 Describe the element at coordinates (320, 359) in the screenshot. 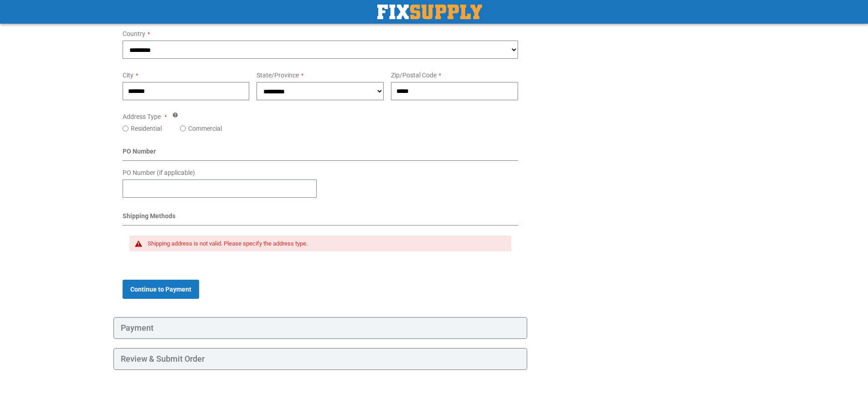

I see `div: Review & Submit Order` at that location.